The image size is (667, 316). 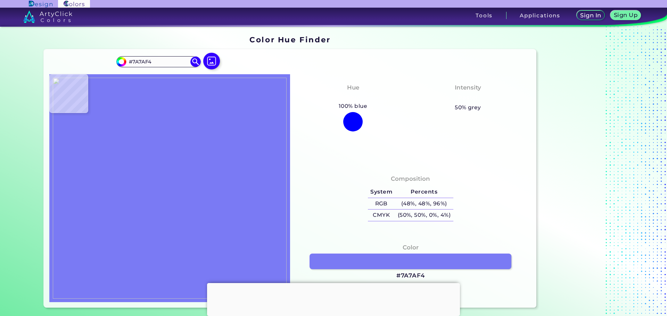 I want to click on h4: Composition, so click(x=410, y=179).